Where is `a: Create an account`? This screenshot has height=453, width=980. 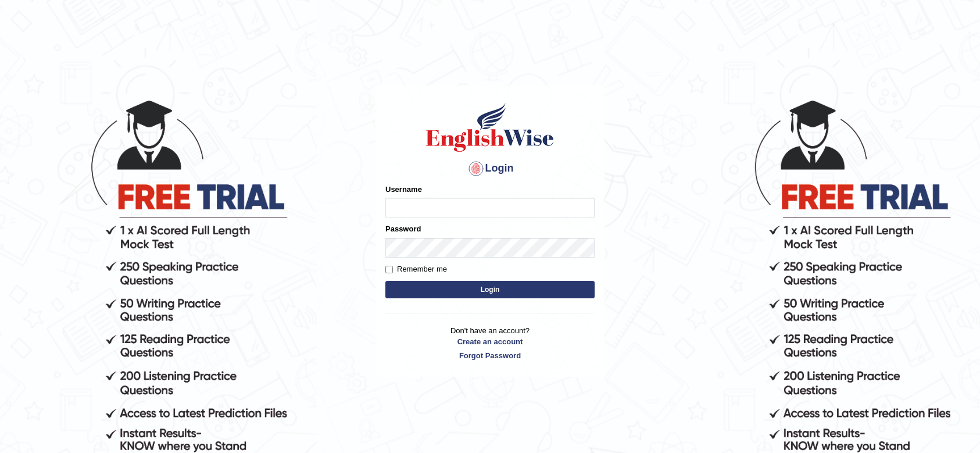 a: Create an account is located at coordinates (490, 341).